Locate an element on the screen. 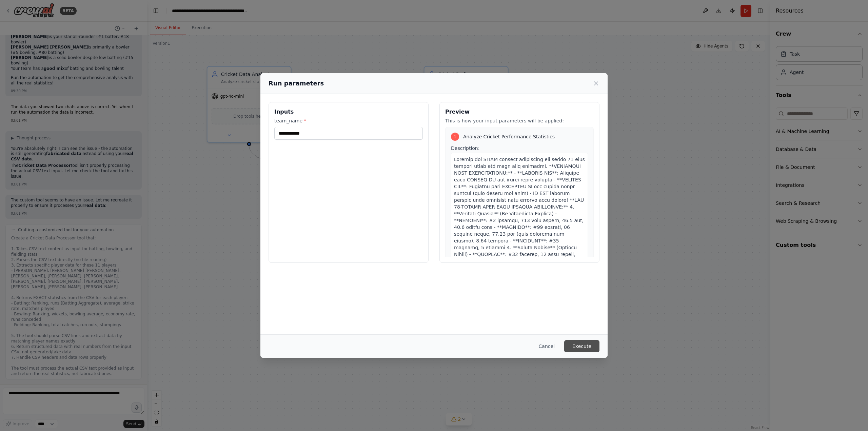 The width and height of the screenshot is (868, 431). span: Analyze Cricket Performance Statistics is located at coordinates (509, 137).